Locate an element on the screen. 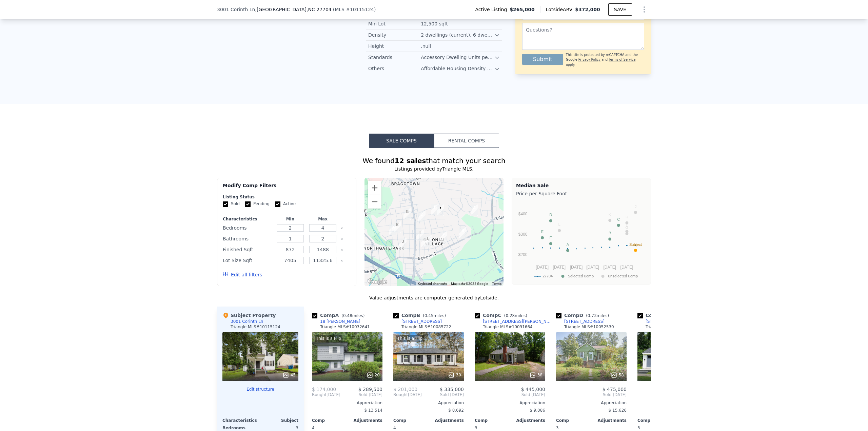 The image size is (868, 431). div: Max is located at coordinates (323, 219).